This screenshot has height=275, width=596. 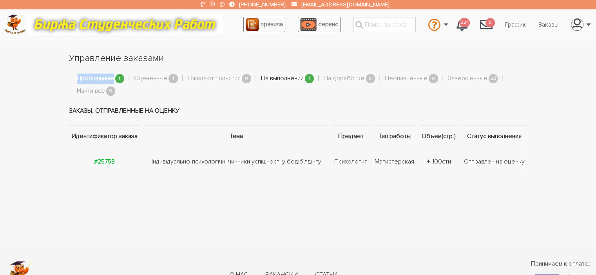 What do you see at coordinates (328, 24) in the screenshot?
I see `span: сервис` at bounding box center [328, 24].